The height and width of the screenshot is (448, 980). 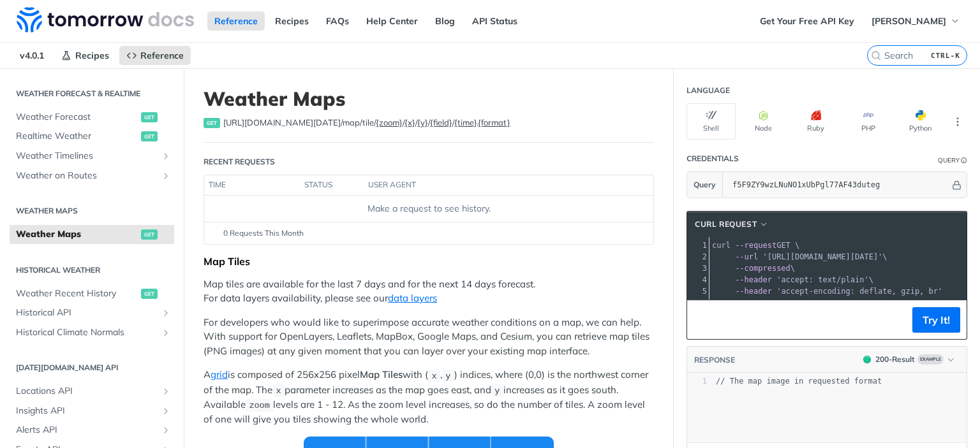 I want to click on button: Show subpages for Insights API, so click(x=166, y=411).